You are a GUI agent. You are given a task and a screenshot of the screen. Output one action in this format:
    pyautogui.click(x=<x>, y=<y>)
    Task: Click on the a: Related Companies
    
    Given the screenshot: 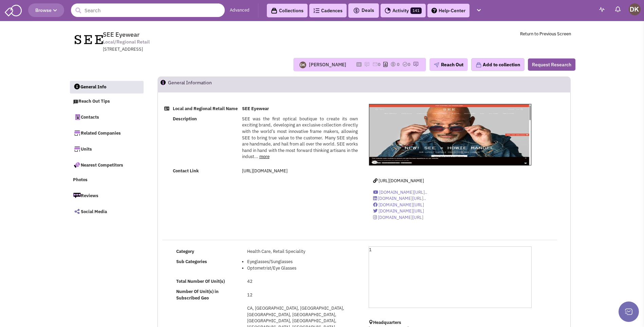 What is the action you would take?
    pyautogui.click(x=107, y=132)
    